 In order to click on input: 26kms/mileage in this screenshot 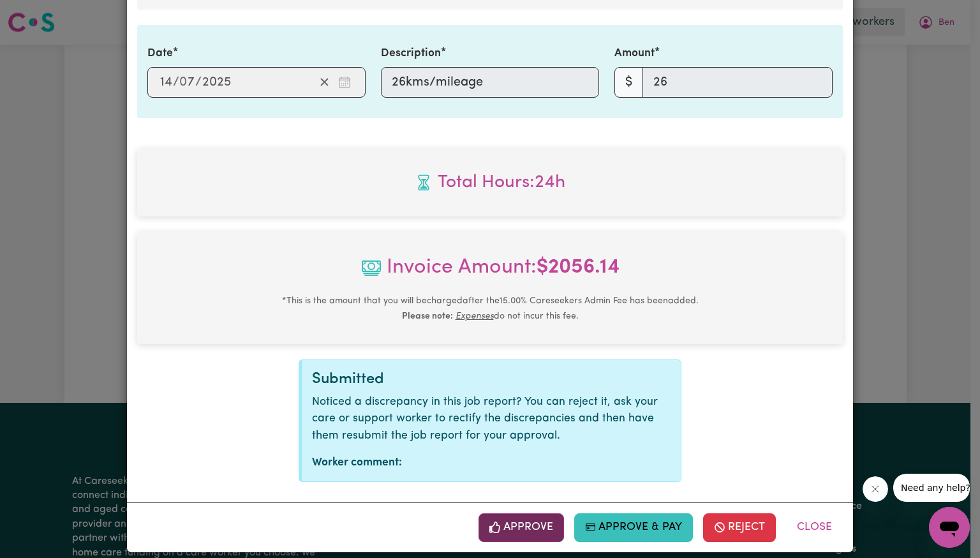, I will do `click(490, 83)`.